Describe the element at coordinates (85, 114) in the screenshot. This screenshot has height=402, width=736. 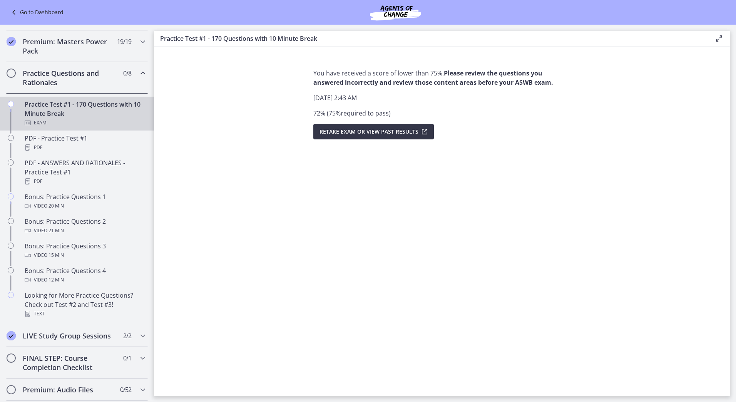
I see `div: Practice Test #1 - 170 Questions with 10 Minute Break` at that location.